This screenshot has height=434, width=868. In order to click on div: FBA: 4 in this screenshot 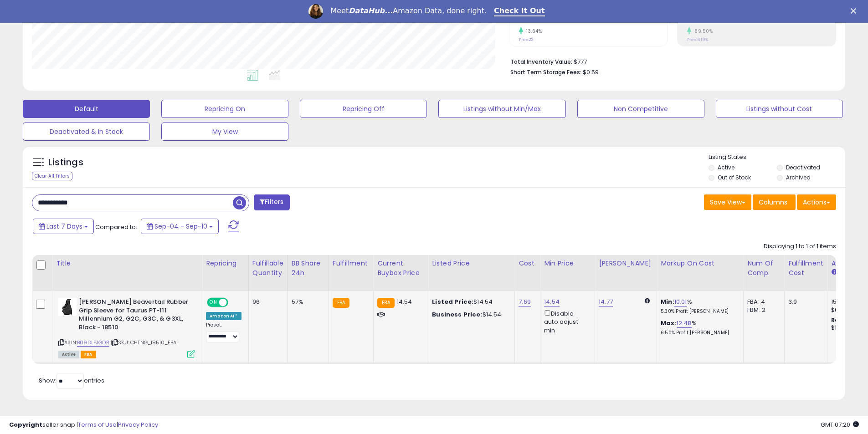, I will do `click(762, 302)`.